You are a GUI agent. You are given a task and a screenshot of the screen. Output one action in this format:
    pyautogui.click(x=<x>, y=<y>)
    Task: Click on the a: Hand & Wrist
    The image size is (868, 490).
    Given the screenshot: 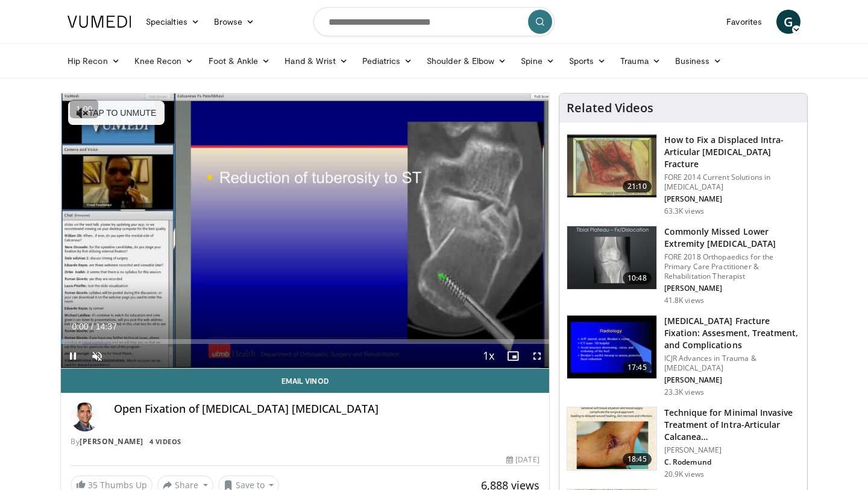 What is the action you would take?
    pyautogui.click(x=316, y=61)
    